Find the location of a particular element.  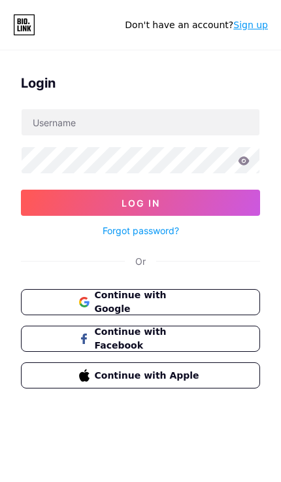

input: Username is located at coordinates (141, 122).